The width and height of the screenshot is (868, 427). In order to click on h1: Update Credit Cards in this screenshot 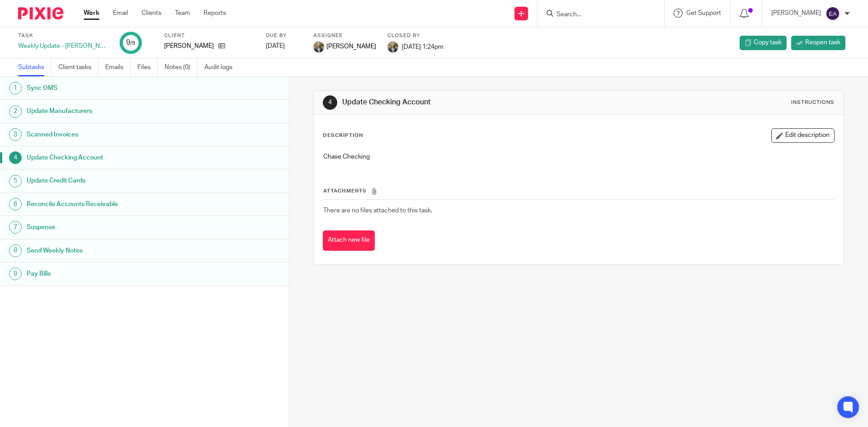, I will do `click(111, 181)`.